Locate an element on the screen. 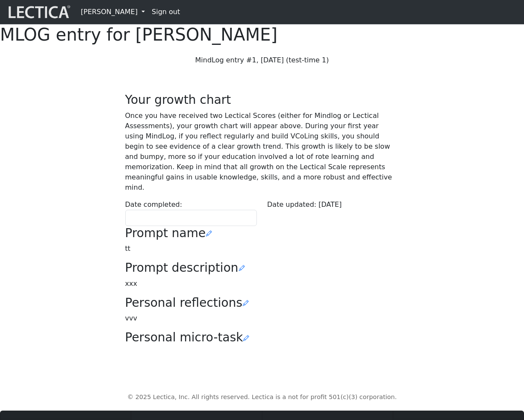 This screenshot has width=524, height=420. p: xxx is located at coordinates (262, 284).